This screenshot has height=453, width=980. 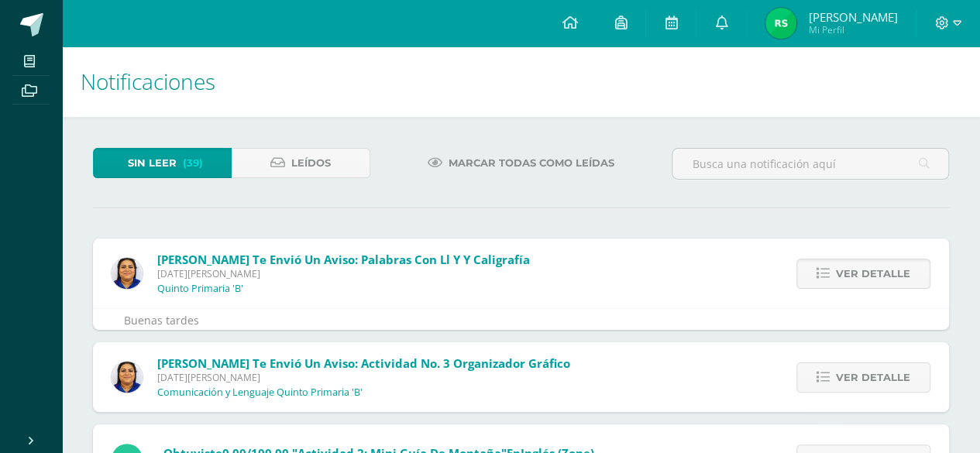 What do you see at coordinates (200, 289) in the screenshot?
I see `p: Quinto Primaria 'B'` at bounding box center [200, 289].